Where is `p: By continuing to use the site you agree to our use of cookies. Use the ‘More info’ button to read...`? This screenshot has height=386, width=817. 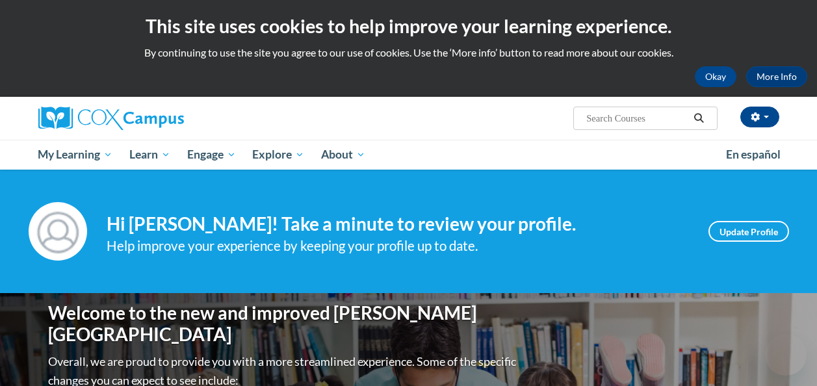 p: By continuing to use the site you agree to our use of cookies. Use the ‘More info’ button to read... is located at coordinates (408, 53).